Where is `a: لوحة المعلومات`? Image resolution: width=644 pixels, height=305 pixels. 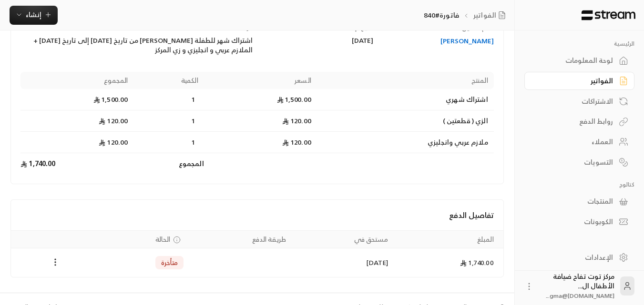 a: لوحة المعلومات is located at coordinates (579, 60).